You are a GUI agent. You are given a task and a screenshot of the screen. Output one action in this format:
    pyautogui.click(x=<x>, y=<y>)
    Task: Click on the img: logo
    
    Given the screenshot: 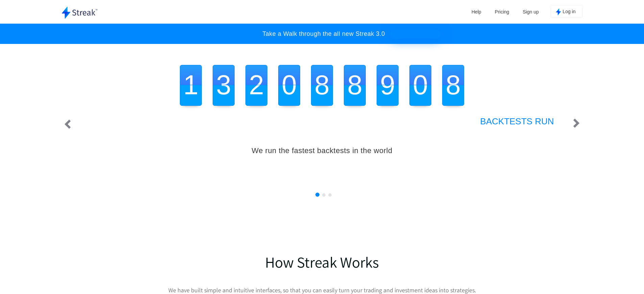 What is the action you would take?
    pyautogui.click(x=80, y=12)
    